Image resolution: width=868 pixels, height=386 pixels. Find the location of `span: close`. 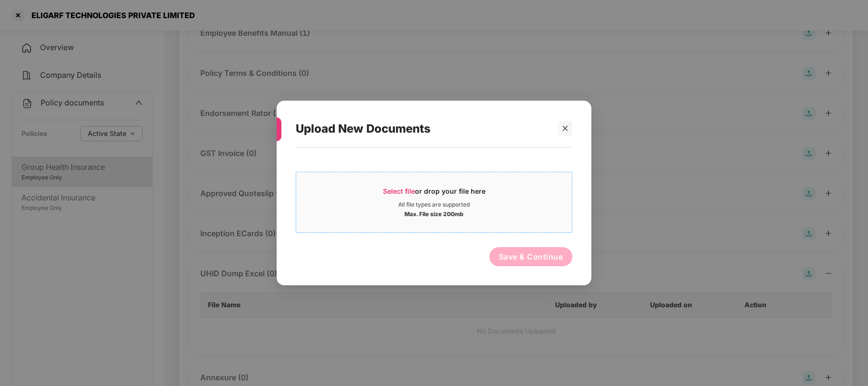

span: close is located at coordinates (565, 128).